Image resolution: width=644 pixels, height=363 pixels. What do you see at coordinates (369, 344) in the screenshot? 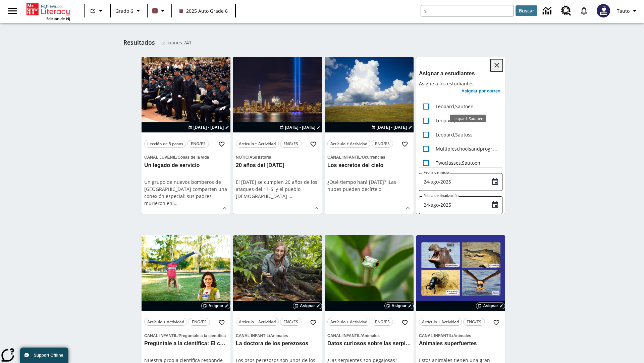
I see `h3: Datos curiosos sobre las serpientes` at bounding box center [369, 344].